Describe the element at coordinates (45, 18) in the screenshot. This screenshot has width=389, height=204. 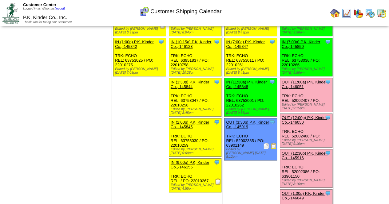
I see `span: P.K, Kinder Co., Inc.` at that location.